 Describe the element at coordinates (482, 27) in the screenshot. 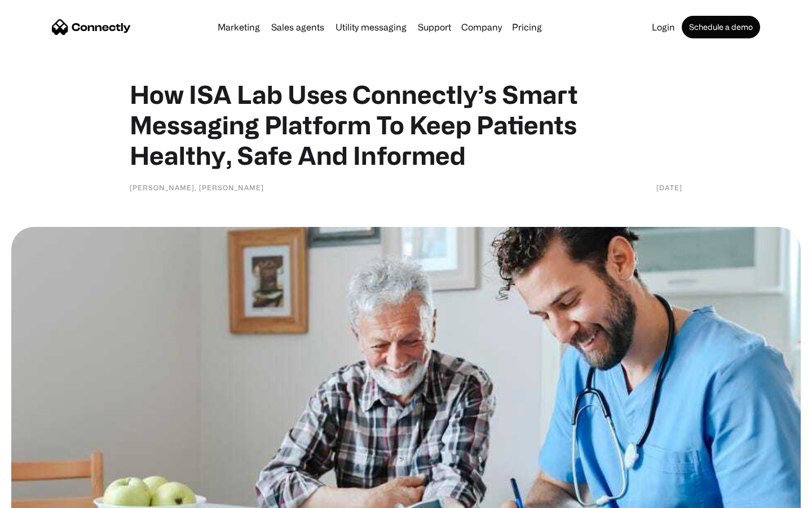

I see `div: Company` at that location.